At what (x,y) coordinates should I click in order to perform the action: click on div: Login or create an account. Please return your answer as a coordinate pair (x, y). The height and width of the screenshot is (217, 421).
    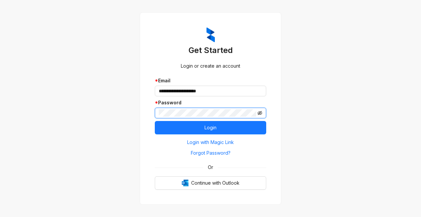
    Looking at the image, I should click on (211, 66).